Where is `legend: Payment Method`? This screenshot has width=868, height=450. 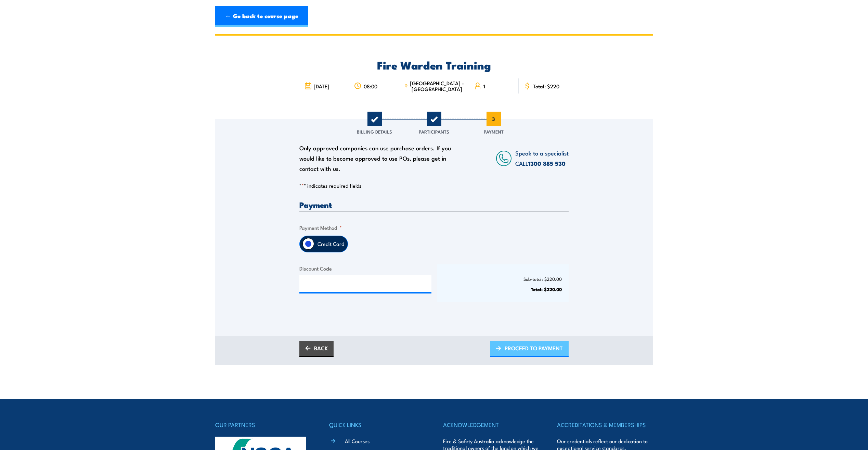
legend: Payment Method is located at coordinates (320, 228).